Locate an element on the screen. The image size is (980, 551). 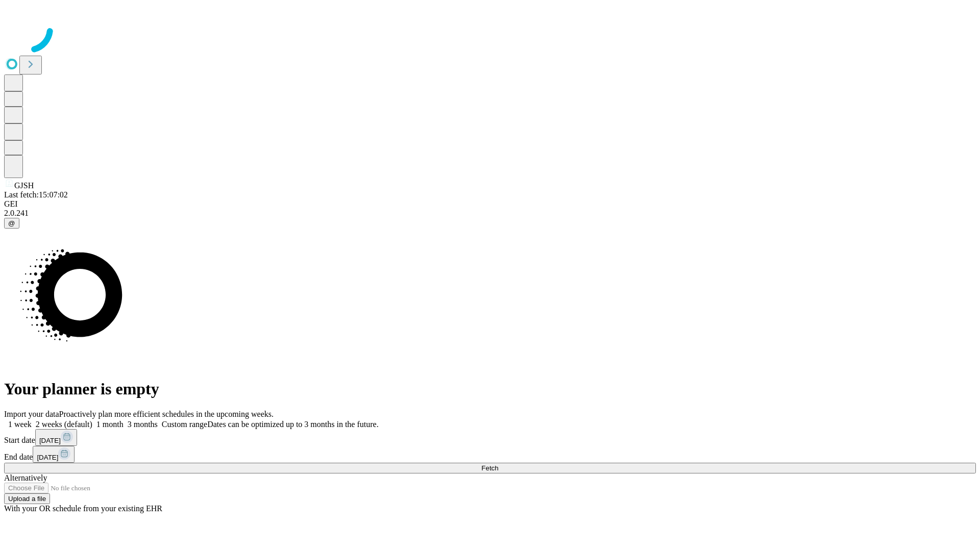
span: 2 weeks (default) is located at coordinates (64, 424).